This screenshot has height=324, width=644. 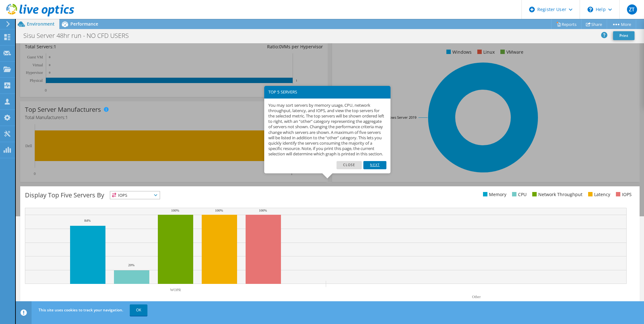 What do you see at coordinates (567, 24) in the screenshot?
I see `a: Reports` at bounding box center [567, 24].